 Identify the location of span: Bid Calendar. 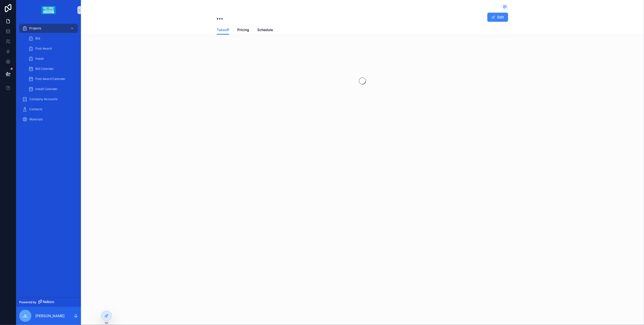
(44, 69).